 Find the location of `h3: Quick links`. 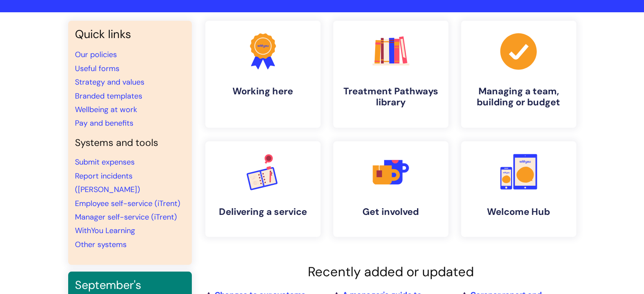

h3: Quick links is located at coordinates (130, 34).